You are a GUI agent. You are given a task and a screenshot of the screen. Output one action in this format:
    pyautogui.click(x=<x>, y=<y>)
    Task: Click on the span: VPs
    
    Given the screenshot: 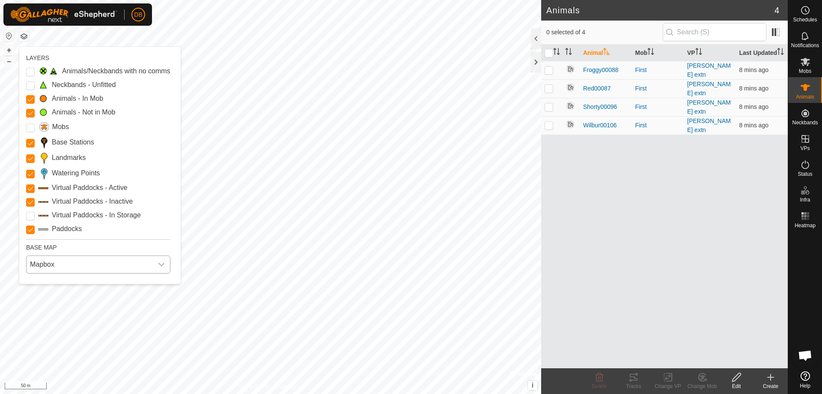 What is the action you would take?
    pyautogui.click(x=805, y=148)
    